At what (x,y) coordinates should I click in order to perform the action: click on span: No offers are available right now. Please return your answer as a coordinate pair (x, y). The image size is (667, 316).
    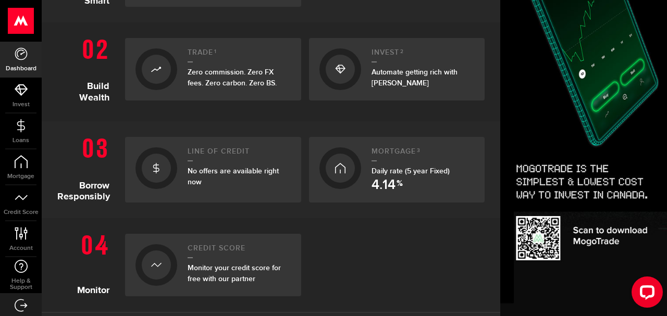
    Looking at the image, I should click on (233, 177).